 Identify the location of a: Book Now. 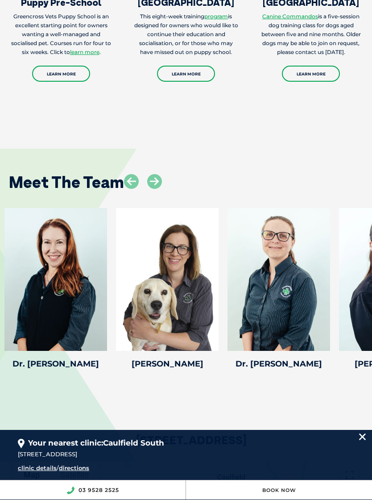
(280, 490).